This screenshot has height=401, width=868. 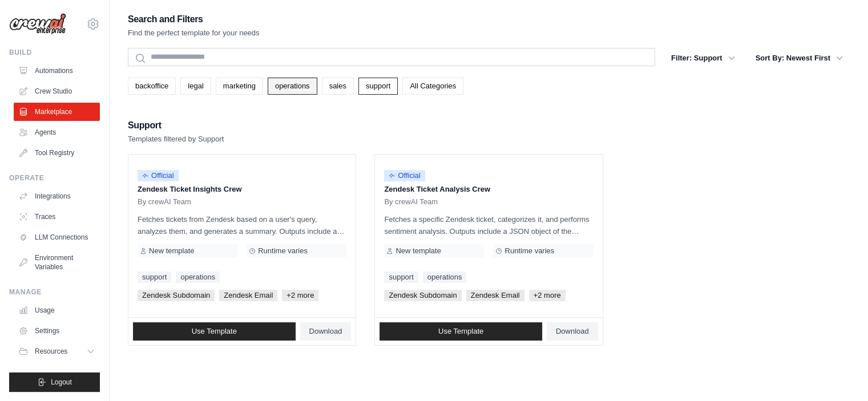 What do you see at coordinates (57, 237) in the screenshot?
I see `a: LLM Connections` at bounding box center [57, 237].